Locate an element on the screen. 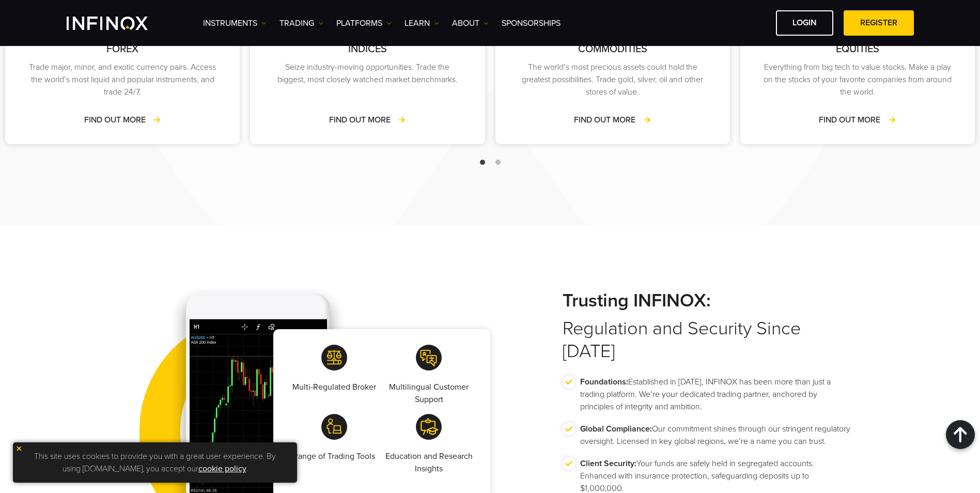 This screenshot has height=493, width=980. p: Seize industry-moving opportunities. Trade the biggest, most closely watched market benchmarks. is located at coordinates (367, 73).